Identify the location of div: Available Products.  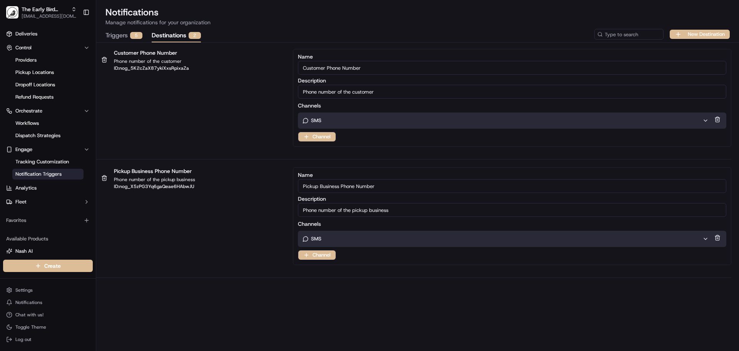
(48, 239).